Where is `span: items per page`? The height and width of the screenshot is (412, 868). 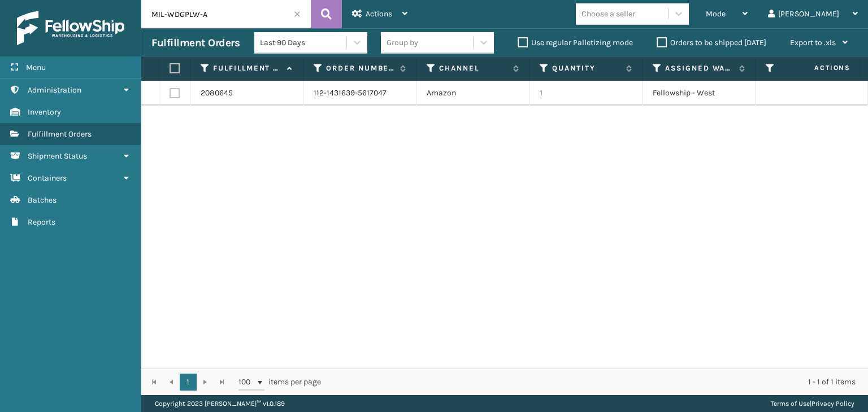 span: items per page is located at coordinates (280, 382).